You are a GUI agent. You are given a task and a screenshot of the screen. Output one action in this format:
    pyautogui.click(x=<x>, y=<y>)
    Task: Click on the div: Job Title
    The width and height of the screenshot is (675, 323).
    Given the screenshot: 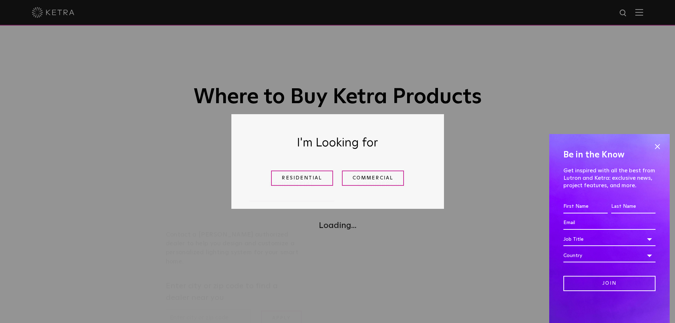 What is the action you would take?
    pyautogui.click(x=610, y=239)
    